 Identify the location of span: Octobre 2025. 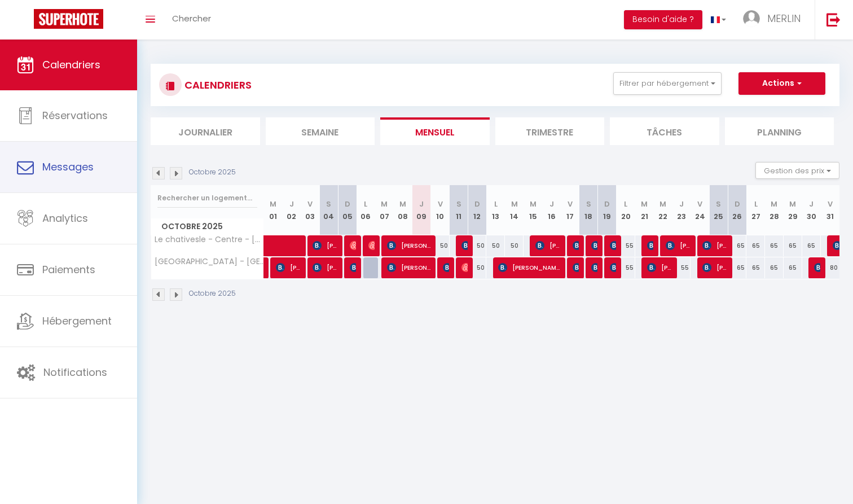
(207, 227).